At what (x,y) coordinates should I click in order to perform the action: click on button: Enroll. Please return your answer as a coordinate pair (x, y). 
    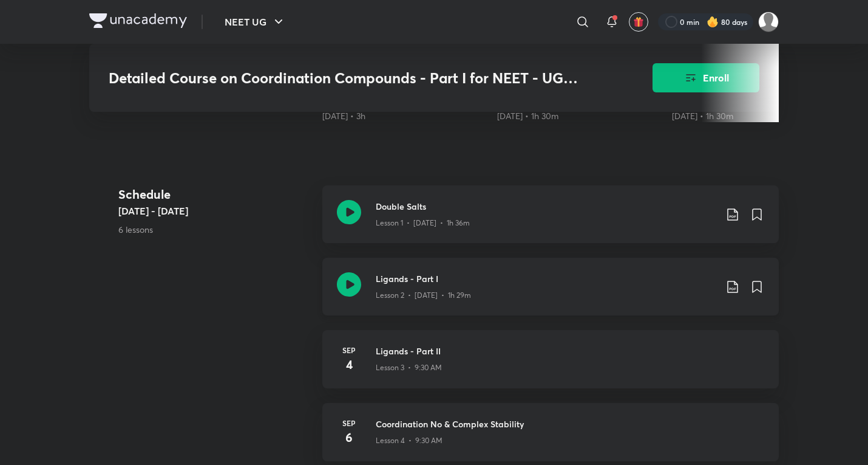
    Looking at the image, I should click on (706, 78).